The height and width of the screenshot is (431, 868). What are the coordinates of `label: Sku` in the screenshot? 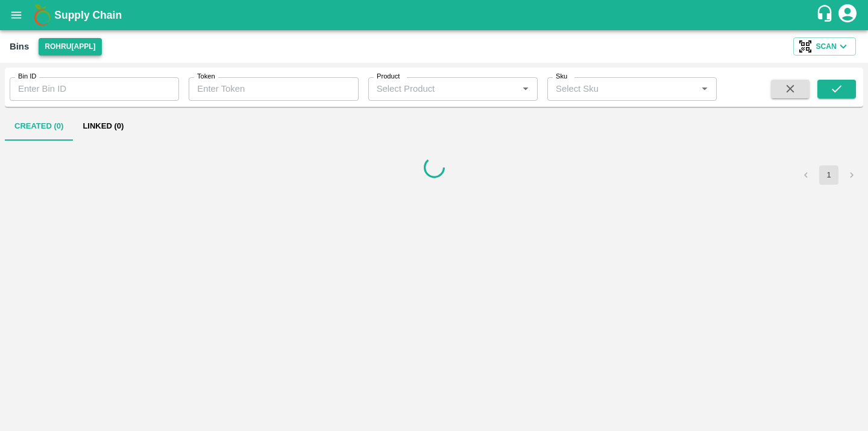 It's located at (561, 77).